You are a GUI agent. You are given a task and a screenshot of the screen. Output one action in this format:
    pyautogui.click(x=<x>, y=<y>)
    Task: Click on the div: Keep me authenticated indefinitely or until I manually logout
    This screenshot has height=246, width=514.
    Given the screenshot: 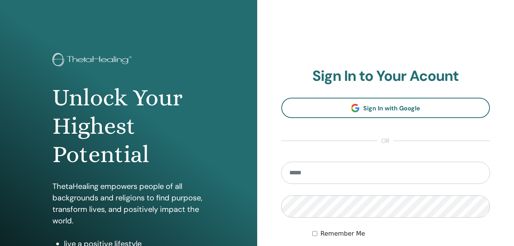 What is the action you would take?
    pyautogui.click(x=401, y=234)
    